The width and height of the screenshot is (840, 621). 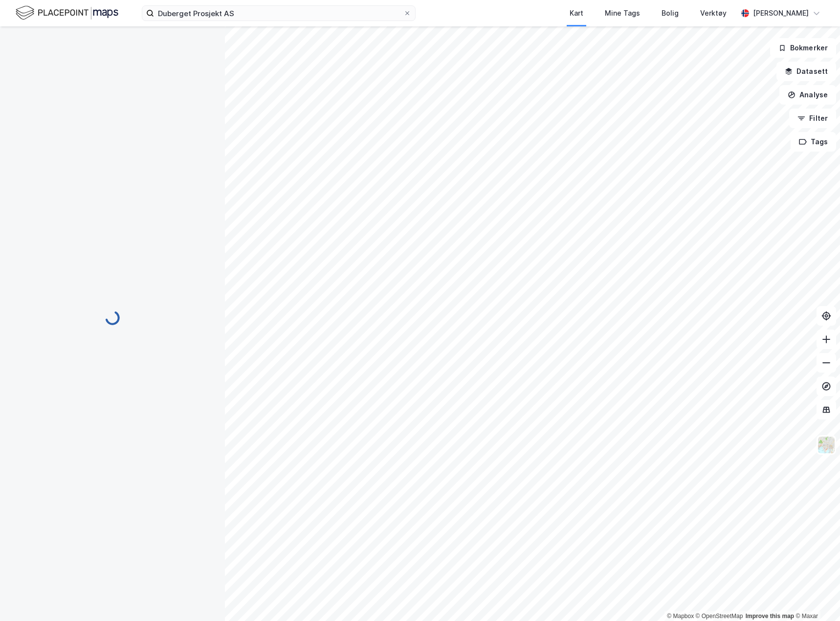 I want to click on div: Mine Tags, so click(x=623, y=13).